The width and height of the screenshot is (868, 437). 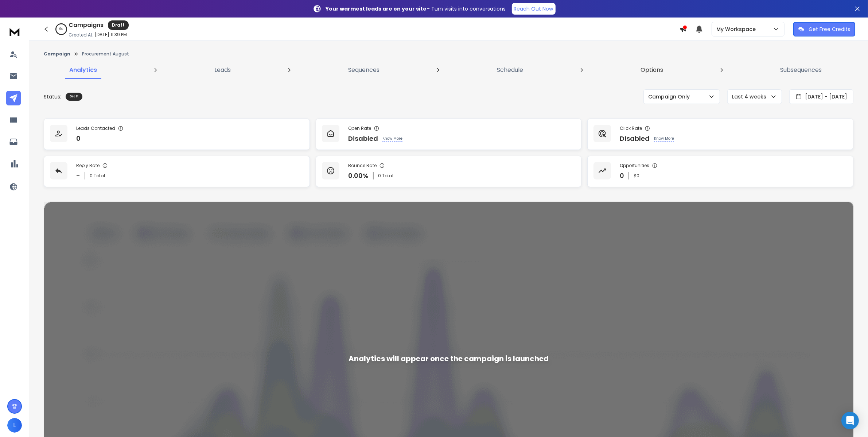 I want to click on a: Subsequences, so click(x=801, y=70).